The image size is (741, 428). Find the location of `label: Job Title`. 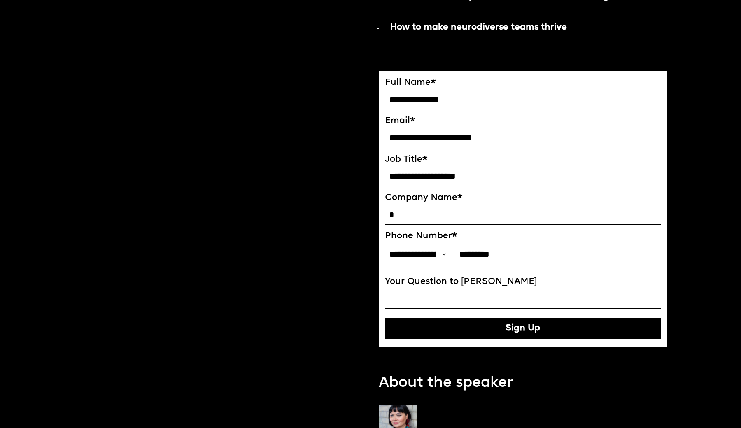

label: Job Title is located at coordinates (523, 160).